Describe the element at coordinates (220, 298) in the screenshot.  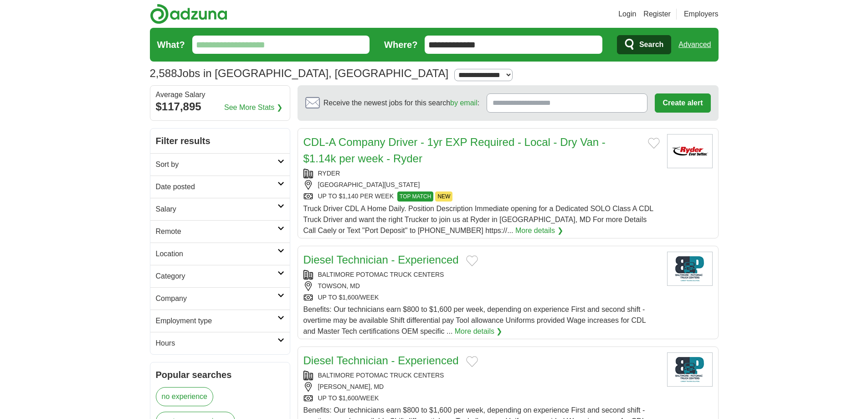
I see `a: Company` at that location.